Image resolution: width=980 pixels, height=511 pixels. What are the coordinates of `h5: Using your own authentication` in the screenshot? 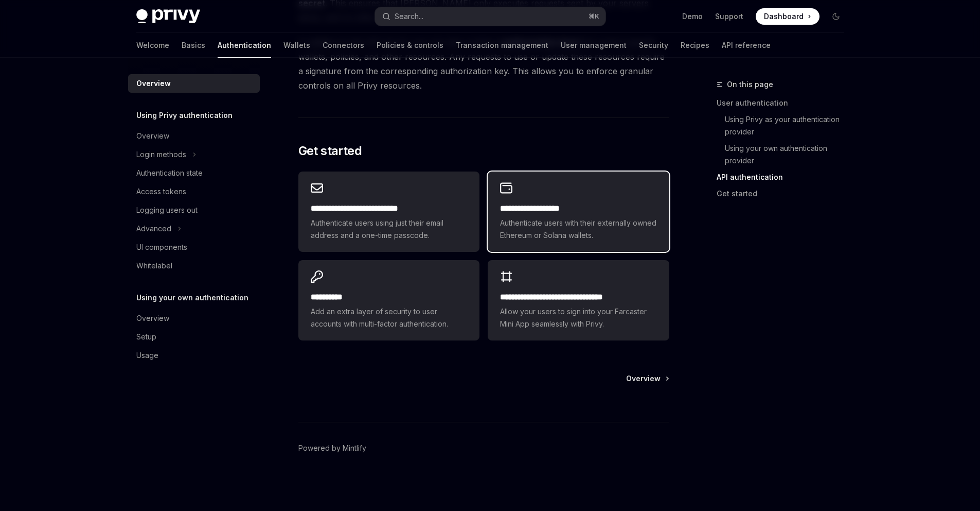 It's located at (193, 298).